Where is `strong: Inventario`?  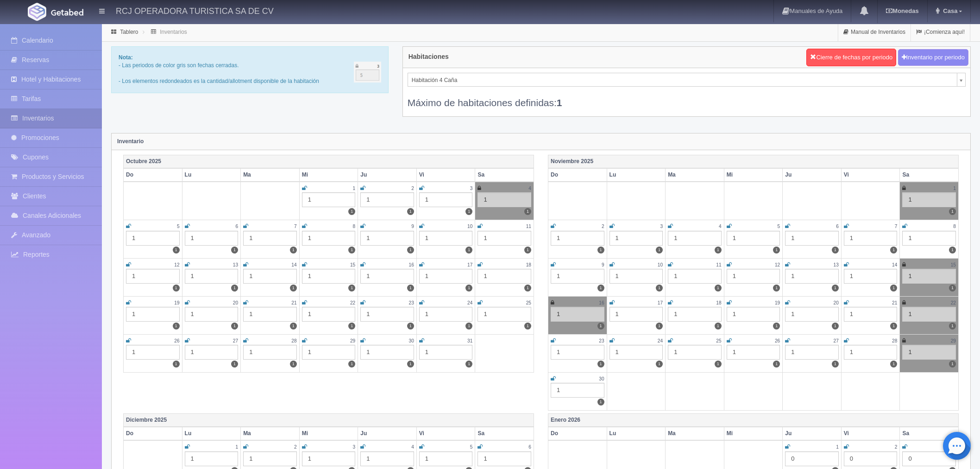 strong: Inventario is located at coordinates (130, 141).